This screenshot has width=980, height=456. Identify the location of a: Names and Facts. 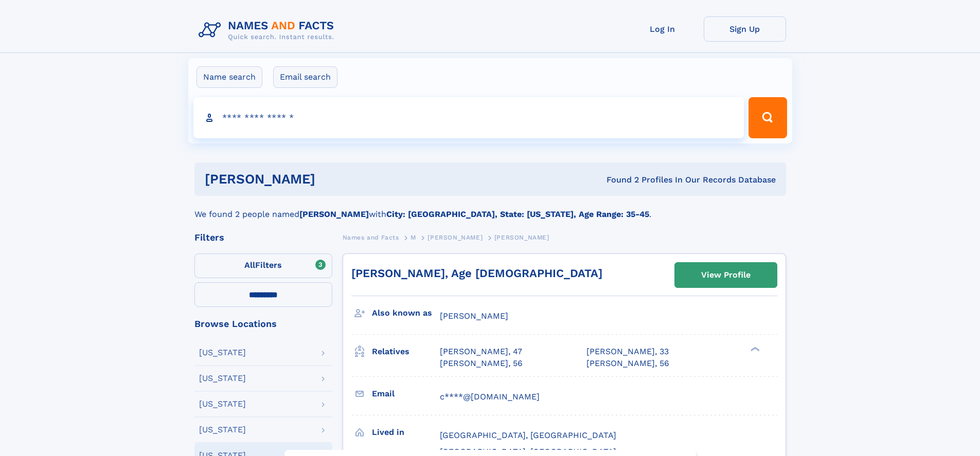
(371, 237).